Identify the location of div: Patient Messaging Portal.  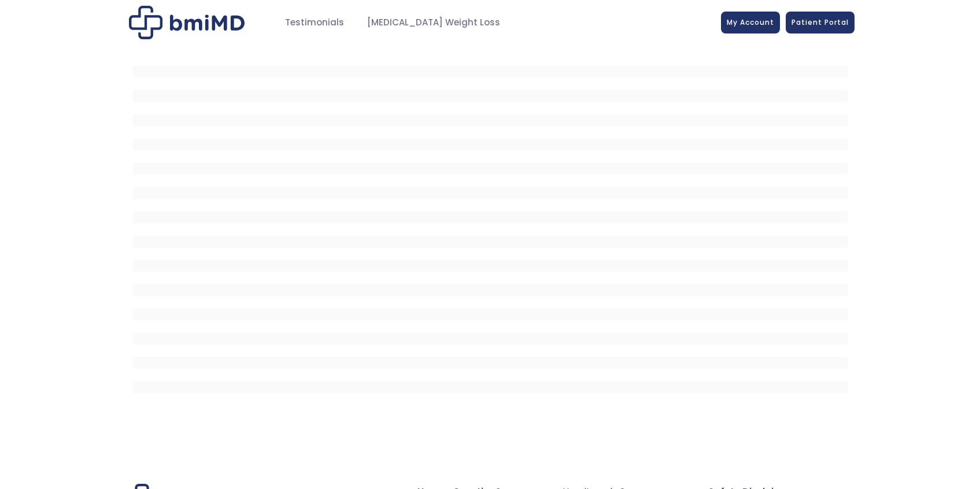
(187, 23).